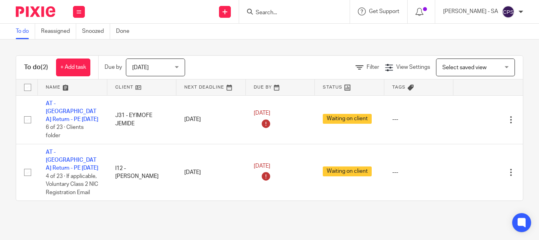  What do you see at coordinates (464, 67) in the screenshot?
I see `span: Select saved view` at bounding box center [464, 67].